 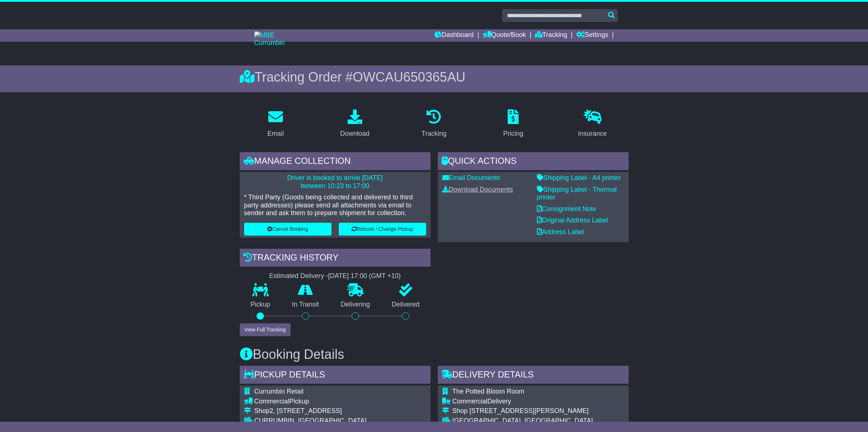 What do you see at coordinates (355, 124) in the screenshot?
I see `a: Download` at bounding box center [355, 124].